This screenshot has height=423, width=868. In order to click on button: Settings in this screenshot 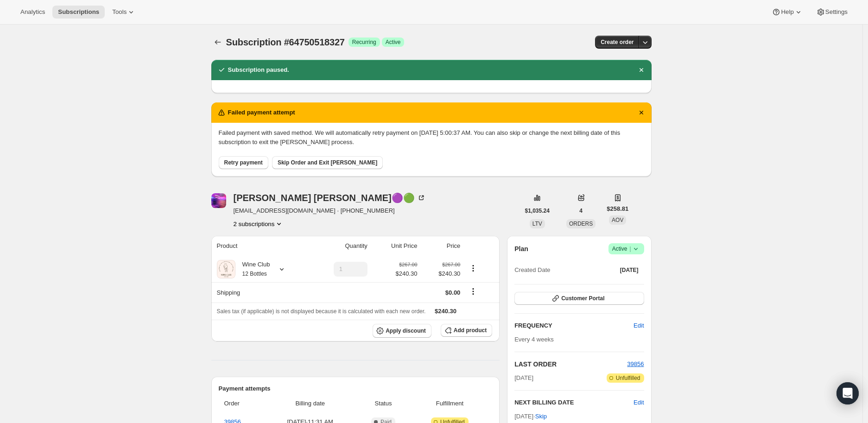, I will do `click(832, 12)`.